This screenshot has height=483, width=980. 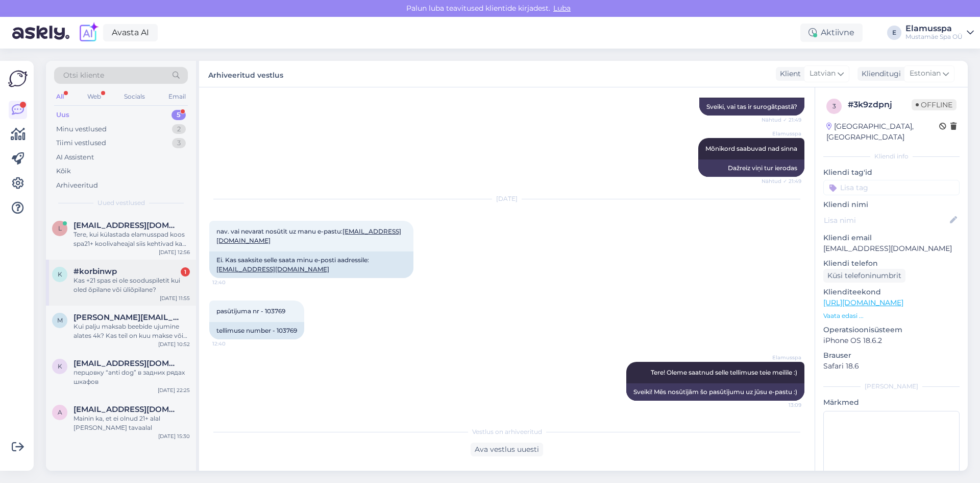 What do you see at coordinates (126, 226) in the screenshot?
I see `span: laatsgreteliis@gmail.com` at bounding box center [126, 226].